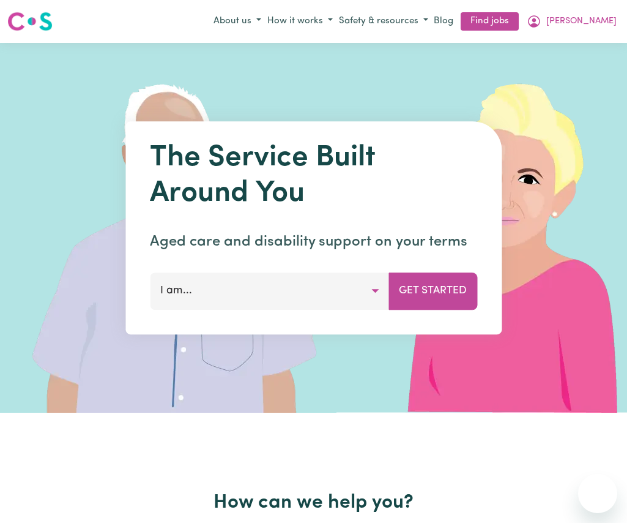 Image resolution: width=627 pixels, height=523 pixels. I want to click on h2: How can we help you?, so click(314, 503).